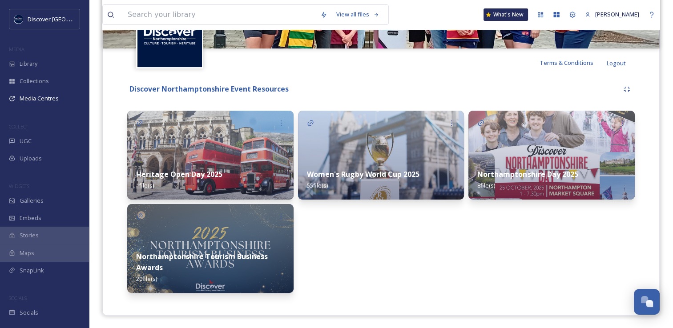  I want to click on span: Galleries, so click(32, 201).